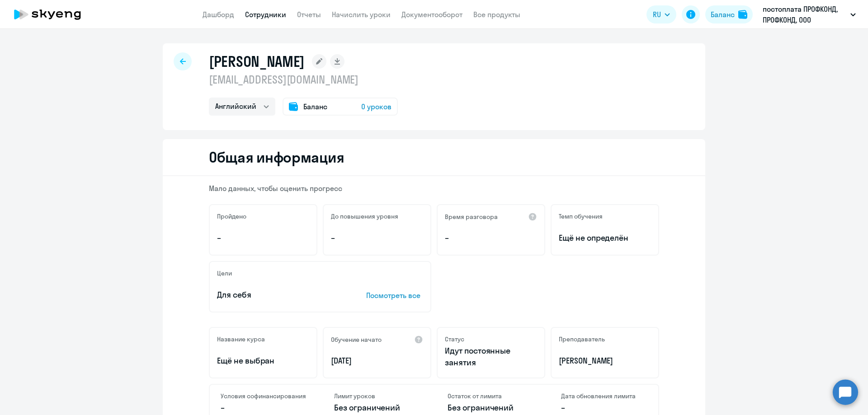 This screenshot has width=868, height=415. What do you see at coordinates (315, 106) in the screenshot?
I see `span: Баланс` at bounding box center [315, 106].